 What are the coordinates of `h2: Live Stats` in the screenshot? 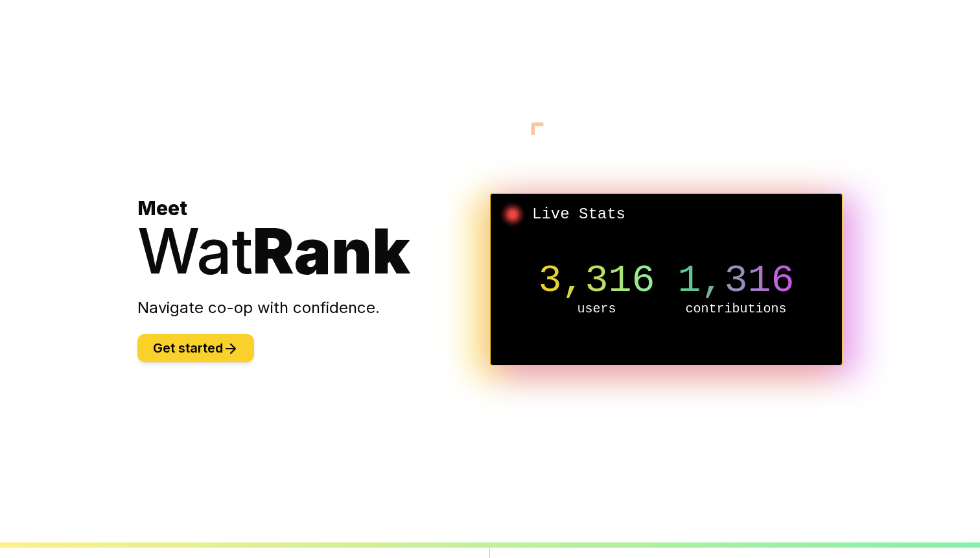 It's located at (667, 214).